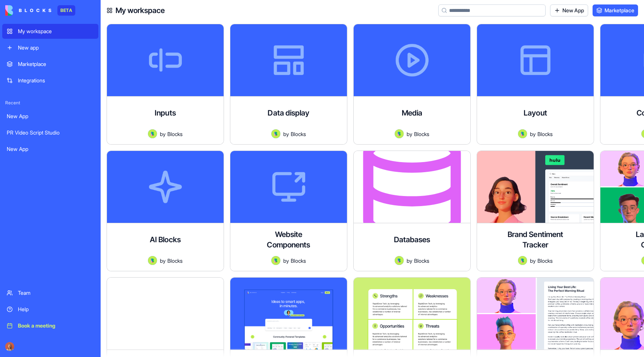 The height and width of the screenshot is (357, 644). Describe the element at coordinates (50, 132) in the screenshot. I see `a: PR Video Script Studio` at that location.